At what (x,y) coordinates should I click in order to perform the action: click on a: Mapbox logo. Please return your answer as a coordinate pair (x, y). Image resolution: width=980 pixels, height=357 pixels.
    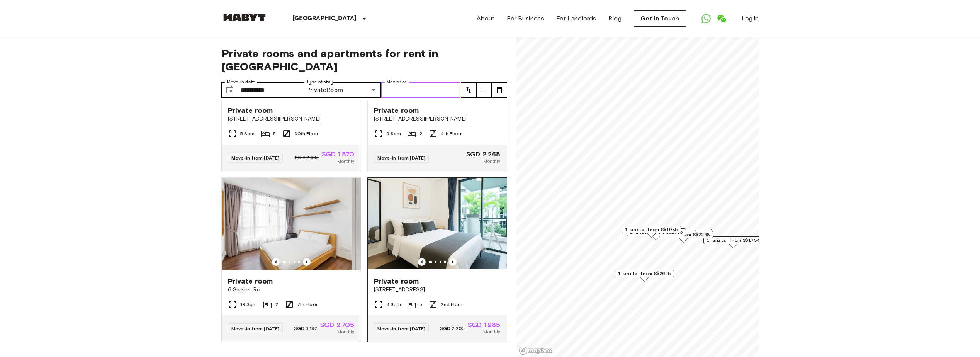
    Looking at the image, I should click on (536, 351).